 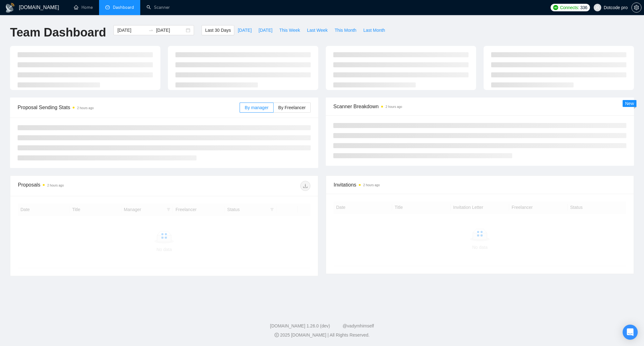 What do you see at coordinates (292, 107) in the screenshot?
I see `span: By Freelancer` at bounding box center [292, 107].